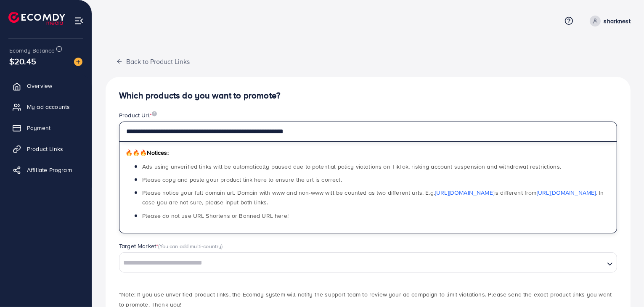 Image resolution: width=644 pixels, height=307 pixels. Describe the element at coordinates (352, 166) in the screenshot. I see `span: Ads using unverified links will be automatically paused due to potential policy violations on Tik...` at that location.